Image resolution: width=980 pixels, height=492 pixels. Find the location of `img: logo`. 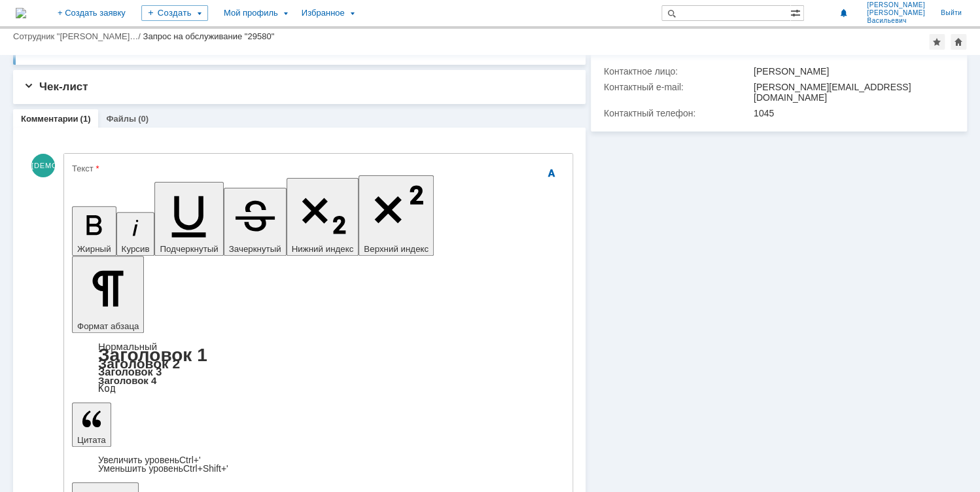

img: logo is located at coordinates (21, 13).